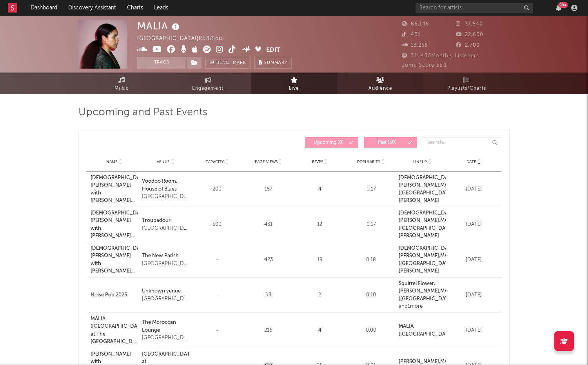 The image size is (588, 365). I want to click on div: 216, so click(268, 330).